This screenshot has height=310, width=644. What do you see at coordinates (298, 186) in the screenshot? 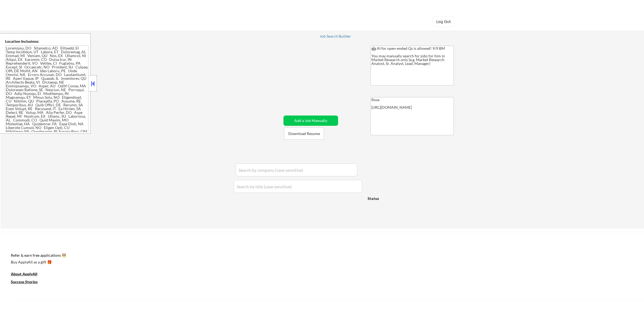
I see `input: Search by title (case sensitive)` at bounding box center [298, 186].